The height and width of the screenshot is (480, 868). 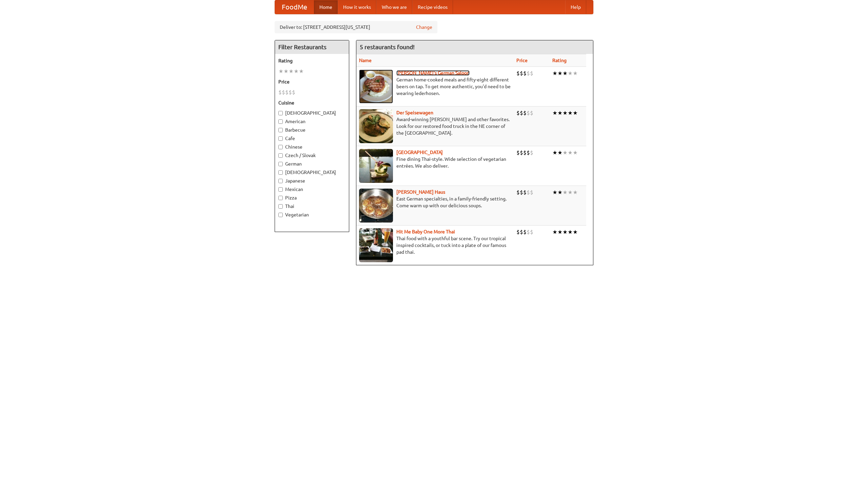 What do you see at coordinates (522, 61) in the screenshot?
I see `a: Price` at bounding box center [522, 61].